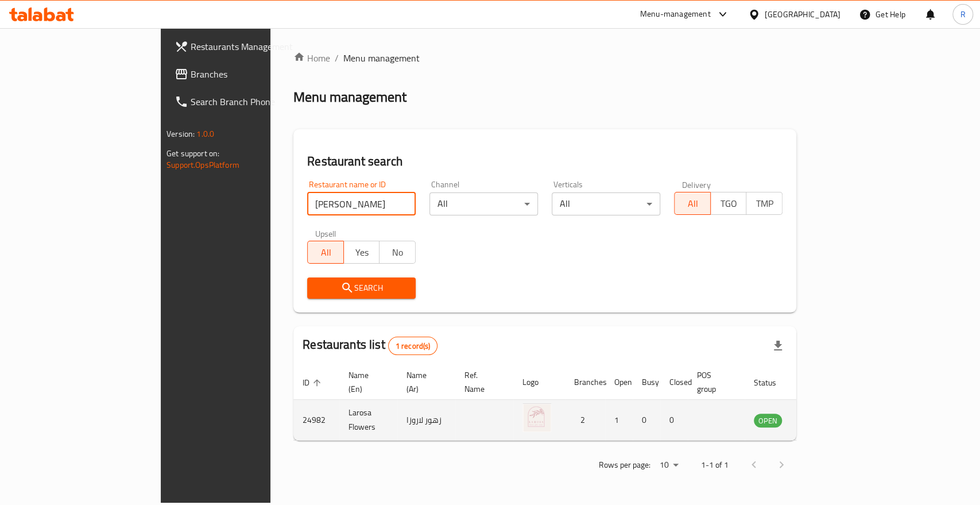  Describe the element at coordinates (366, 382) in the screenshot. I see `span: Name (En)` at that location.